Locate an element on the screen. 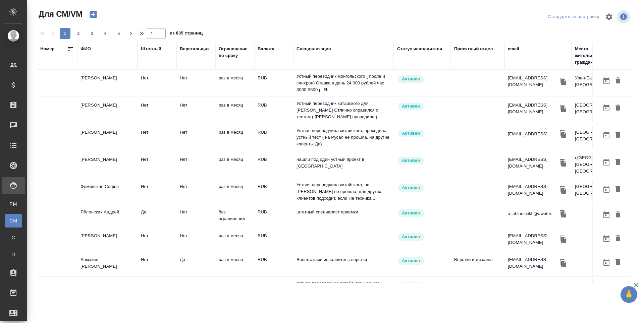  p: Устный переводчик монгольского ( после и синхрон) Ставка в день 24 000 рублей час 3000-3500 р. Я... is located at coordinates (343, 83).